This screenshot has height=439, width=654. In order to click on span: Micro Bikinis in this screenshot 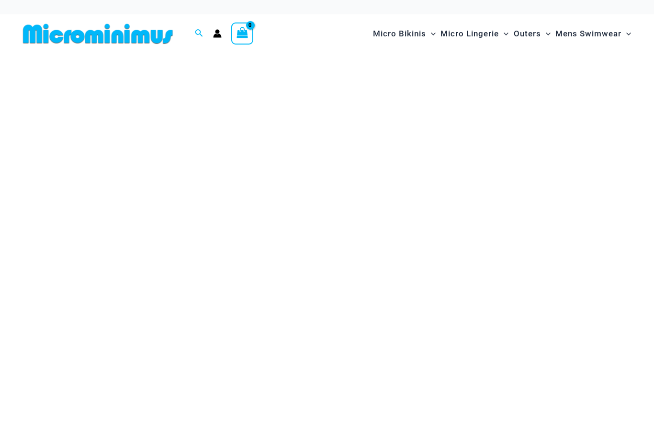, I will do `click(399, 34)`.